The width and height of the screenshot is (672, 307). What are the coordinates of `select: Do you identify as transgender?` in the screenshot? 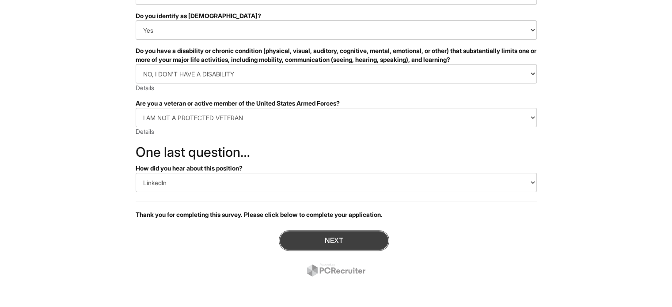 It's located at (336, 30).